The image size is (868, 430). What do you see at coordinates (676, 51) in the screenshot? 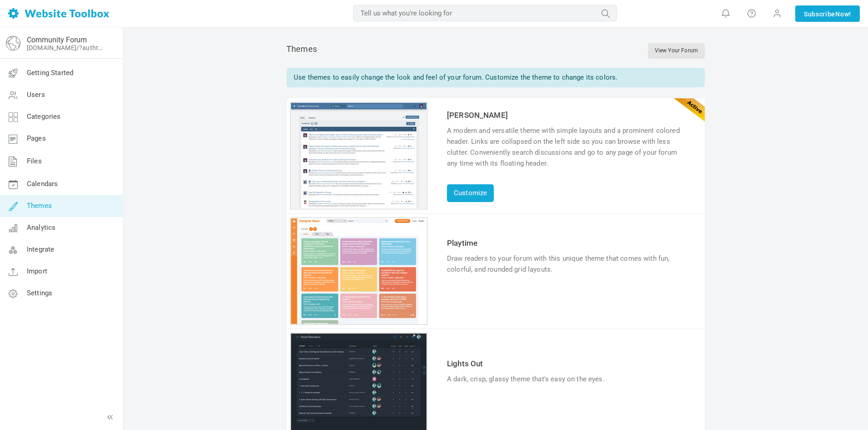
I see `a: View Your Forum` at bounding box center [676, 51].